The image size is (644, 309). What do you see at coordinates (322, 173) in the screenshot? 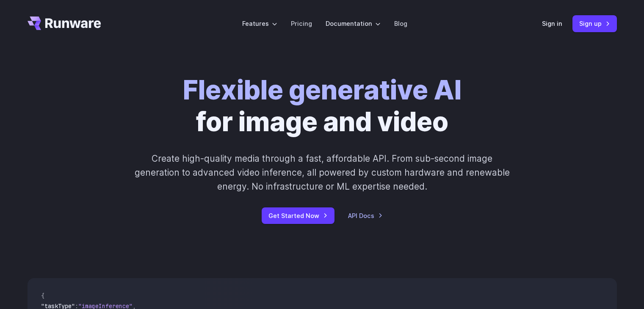
I see `p: Create high-quality media through a fast, affordable API. From sub-second image generation to adv...` at bounding box center [322, 173].